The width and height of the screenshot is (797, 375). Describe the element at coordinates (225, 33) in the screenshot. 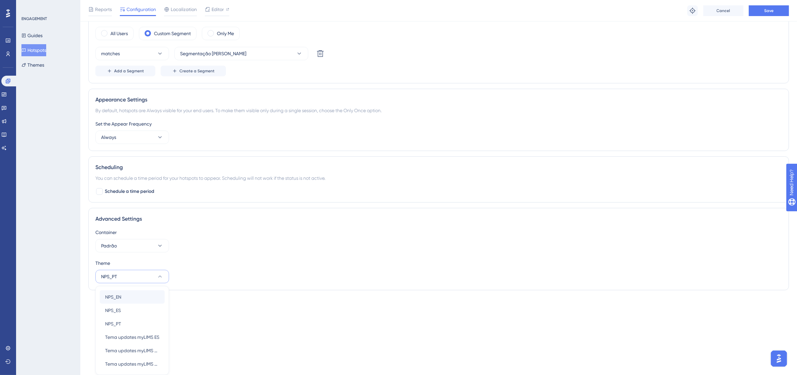

I see `label: Only Me` at that location.